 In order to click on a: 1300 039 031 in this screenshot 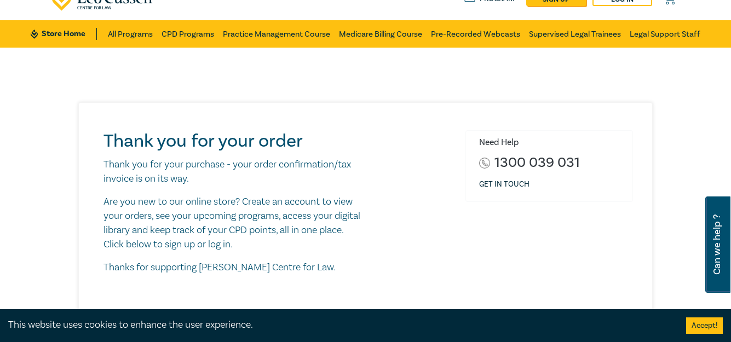, I will do `click(537, 163)`.